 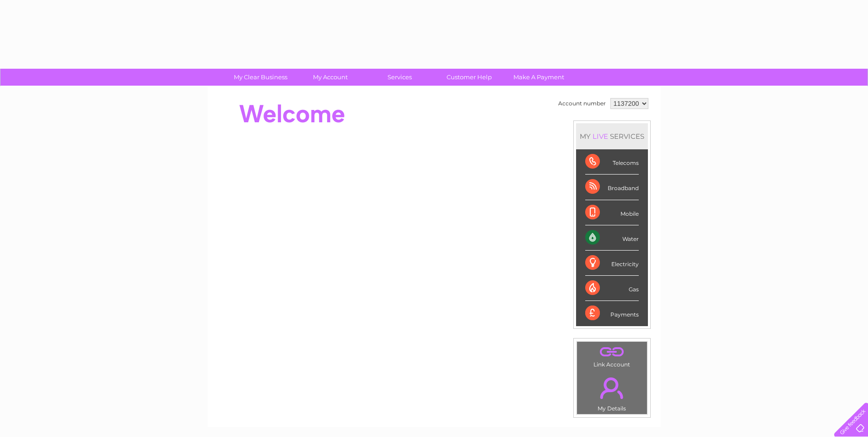 I want to click on div: Telecoms, so click(x=612, y=162).